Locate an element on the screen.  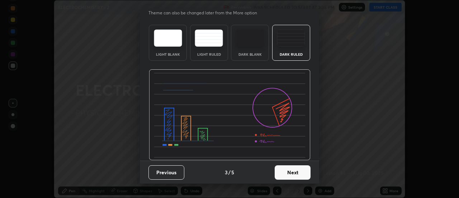
div: Light Ruled is located at coordinates (209, 54).